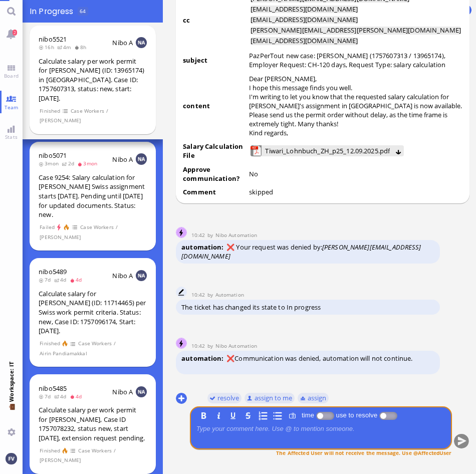 This screenshot has width=476, height=474. Describe the element at coordinates (248, 415) in the screenshot. I see `button: S` at that location.